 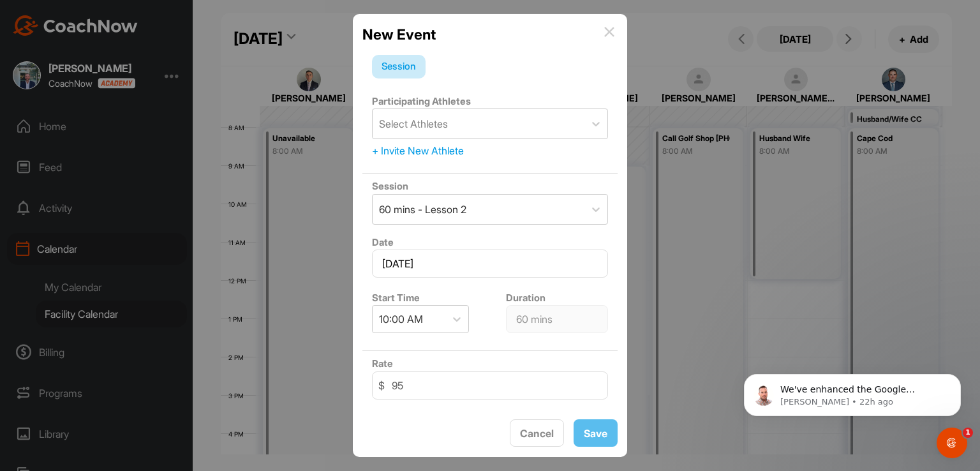 I want to click on img: info, so click(x=609, y=32).